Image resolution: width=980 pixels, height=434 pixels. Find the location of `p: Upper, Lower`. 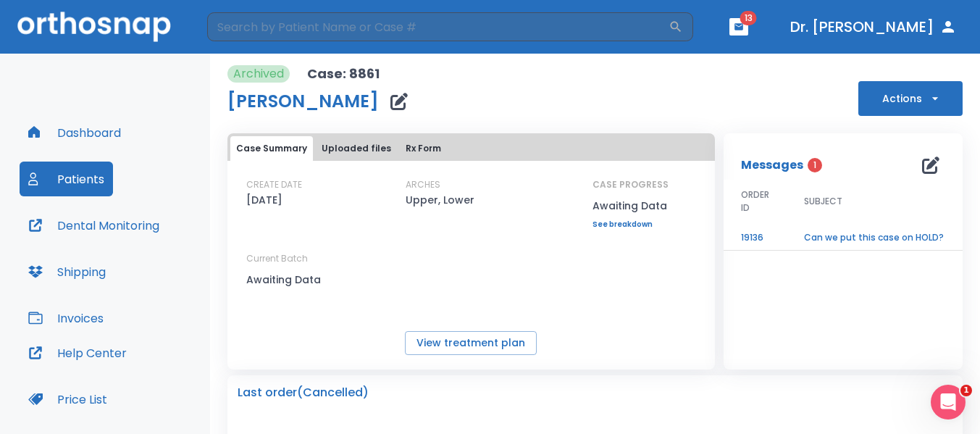

p: Upper, Lower is located at coordinates (440, 200).